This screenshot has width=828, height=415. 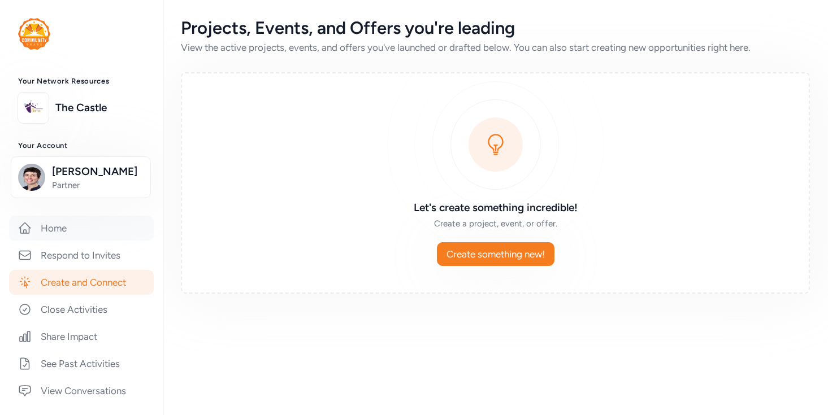 What do you see at coordinates (81, 283) in the screenshot?
I see `a: Create and Connect` at bounding box center [81, 283].